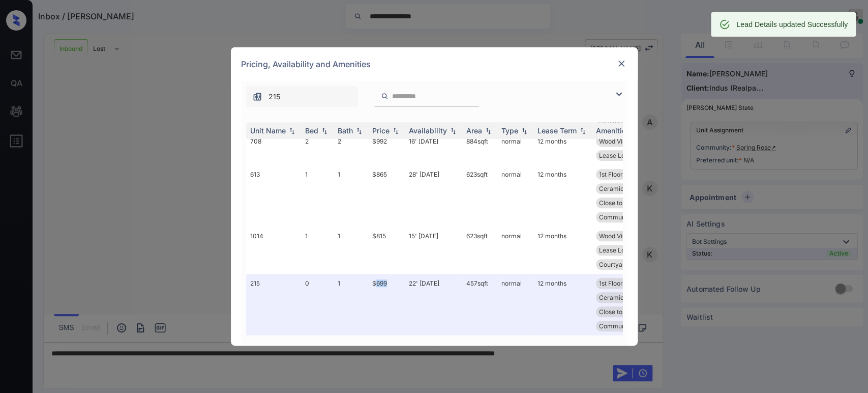  Describe the element at coordinates (274, 97) in the screenshot. I see `span: 215` at that location.